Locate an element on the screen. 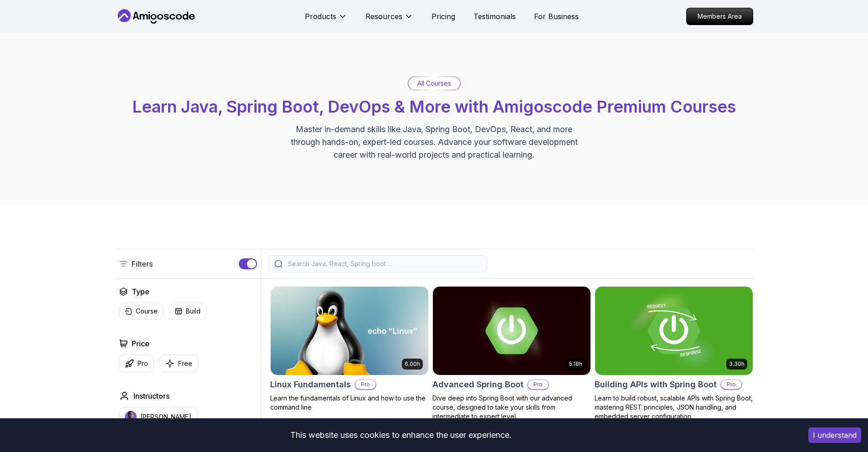 This screenshot has height=452, width=868. p: For Business is located at coordinates (556, 16).